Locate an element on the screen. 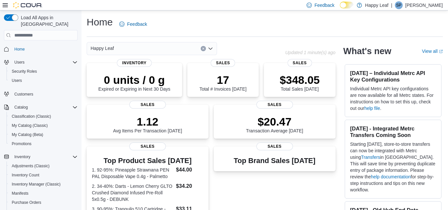  a: Transfers is located at coordinates (371, 157).